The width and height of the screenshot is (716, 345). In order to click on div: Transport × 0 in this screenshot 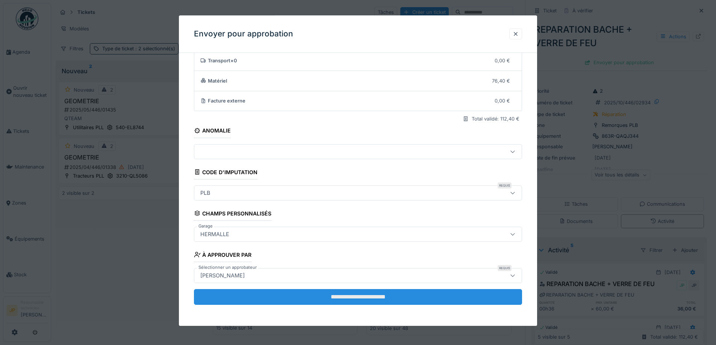, I will do `click(345, 60)`.